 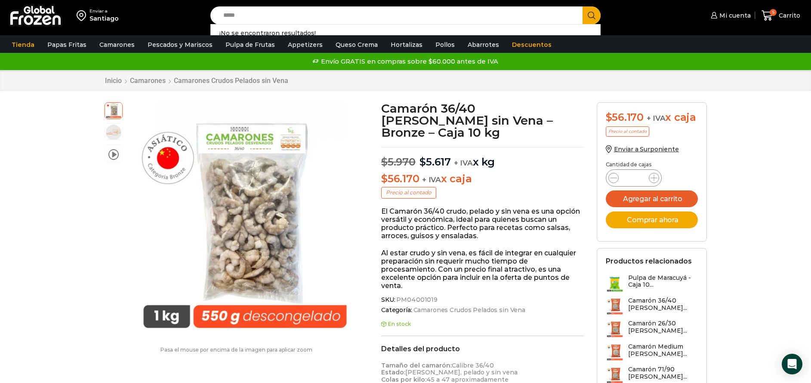 I want to click on img: address-field-icon.svg, so click(x=83, y=15).